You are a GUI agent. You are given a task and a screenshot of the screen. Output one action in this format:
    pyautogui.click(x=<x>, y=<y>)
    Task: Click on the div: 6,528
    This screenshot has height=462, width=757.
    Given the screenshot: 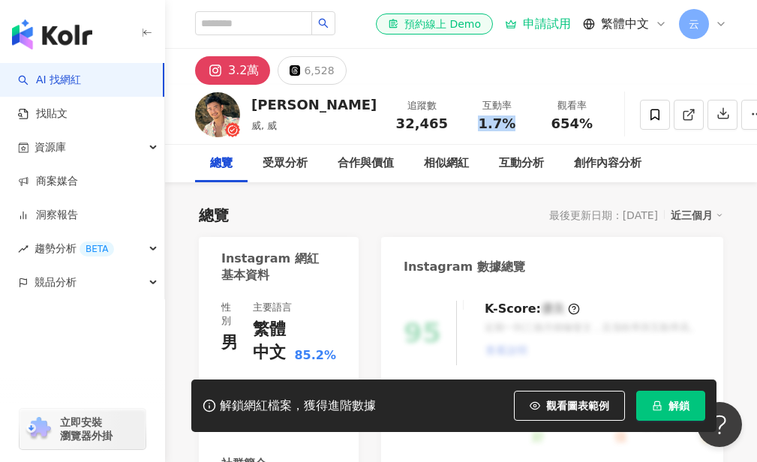 What is the action you would take?
    pyautogui.click(x=319, y=70)
    